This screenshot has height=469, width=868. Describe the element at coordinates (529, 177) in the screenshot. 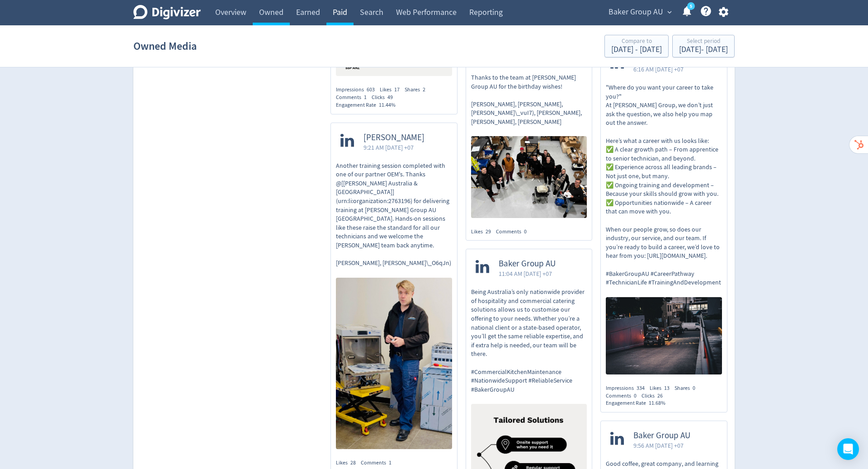

I see `img: https://media.cf.digivizer.com/images/linkedin-137139446-urn:li:share:7359361773830885377-90dead1...` at that location.